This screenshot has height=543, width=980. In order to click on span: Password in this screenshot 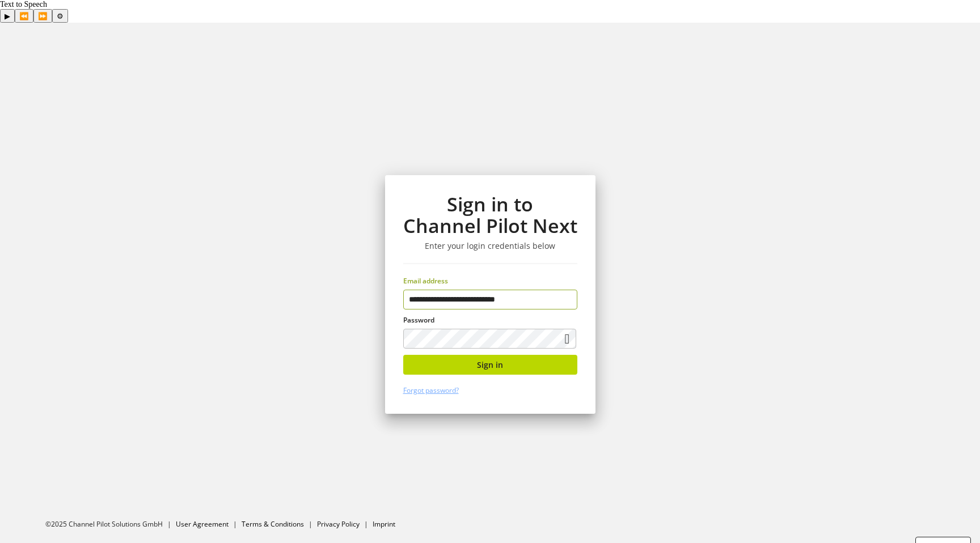, I will do `click(419, 320)`.